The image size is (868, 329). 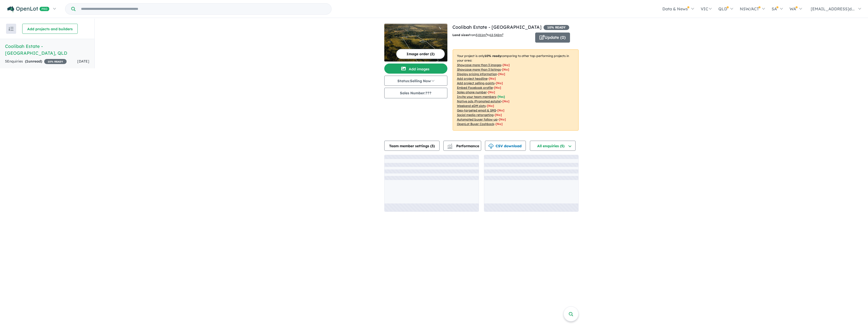 I want to click on button: Image order (2), so click(x=421, y=54).